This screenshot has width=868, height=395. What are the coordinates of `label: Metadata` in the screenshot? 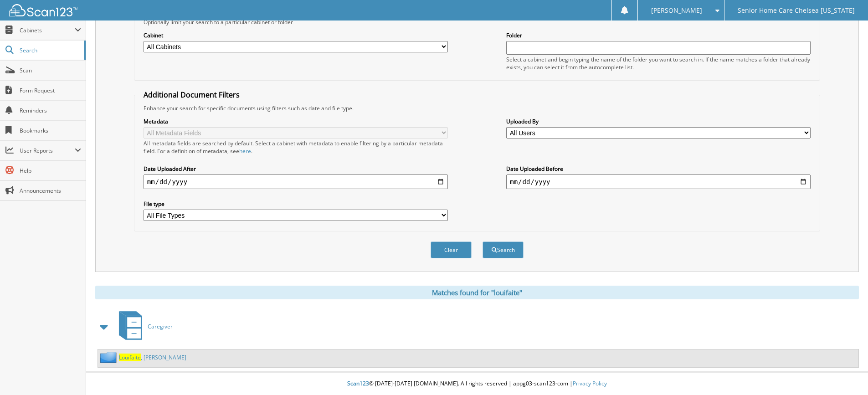 It's located at (296, 121).